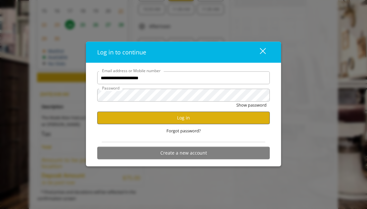 The image size is (367, 209). What do you see at coordinates (122, 52) in the screenshot?
I see `span: Log in to continue` at bounding box center [122, 52].